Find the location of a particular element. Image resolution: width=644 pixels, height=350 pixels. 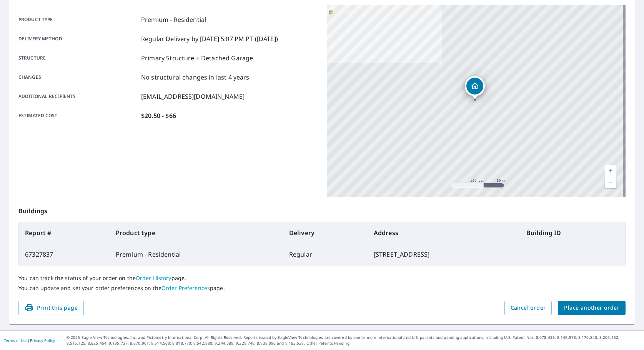

span: Print this page is located at coordinates (51, 308).